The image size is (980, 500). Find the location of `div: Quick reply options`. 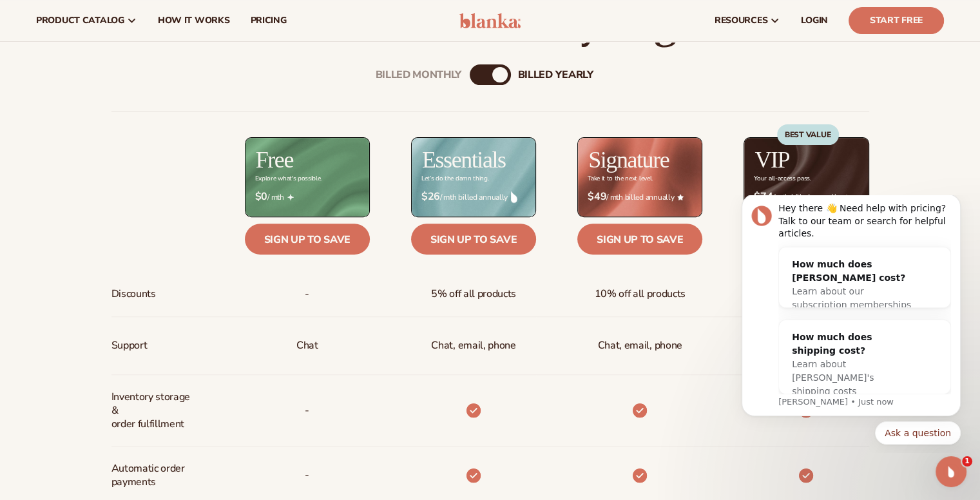

div: Quick reply options is located at coordinates (129, 237).